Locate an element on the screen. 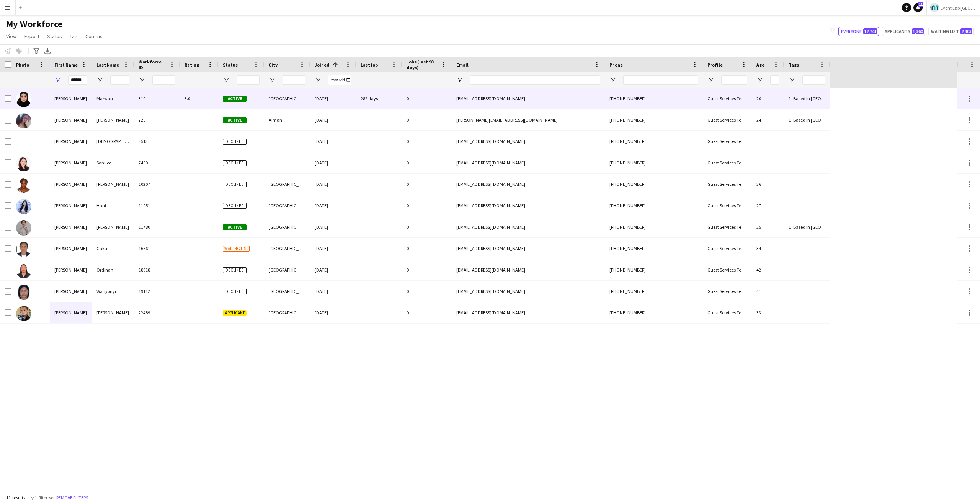 The width and height of the screenshot is (980, 504). div: Ordinan is located at coordinates (113, 270).